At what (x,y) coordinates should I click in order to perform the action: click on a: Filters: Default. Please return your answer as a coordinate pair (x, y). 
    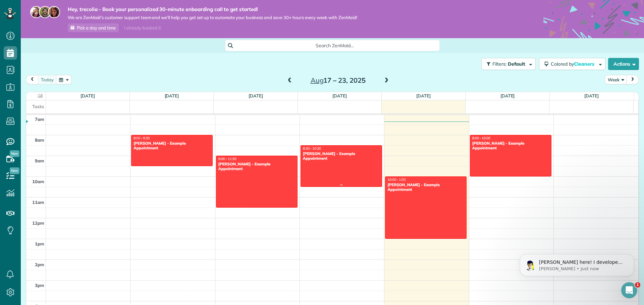
    Looking at the image, I should click on (506, 64).